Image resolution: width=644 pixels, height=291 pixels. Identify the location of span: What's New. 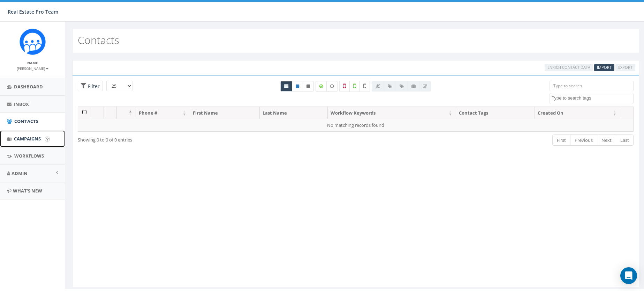
(27, 191).